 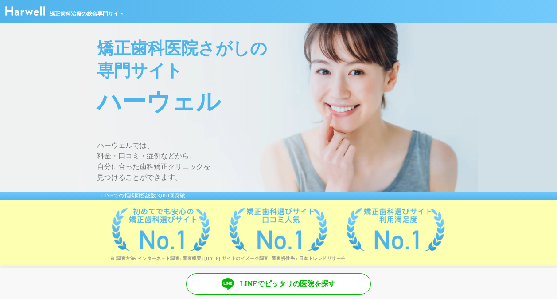 What do you see at coordinates (288, 167) in the screenshot?
I see `span: 自分に合った歯科矯正クリニックを` at bounding box center [288, 167].